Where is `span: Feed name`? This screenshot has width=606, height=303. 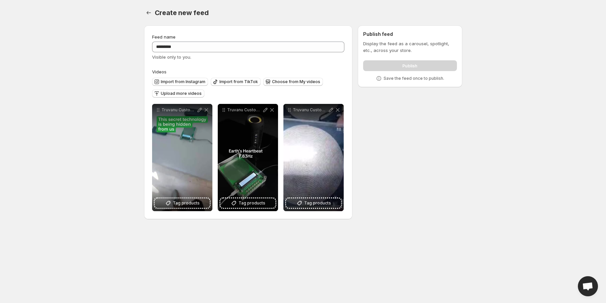 span: Feed name is located at coordinates (164, 37).